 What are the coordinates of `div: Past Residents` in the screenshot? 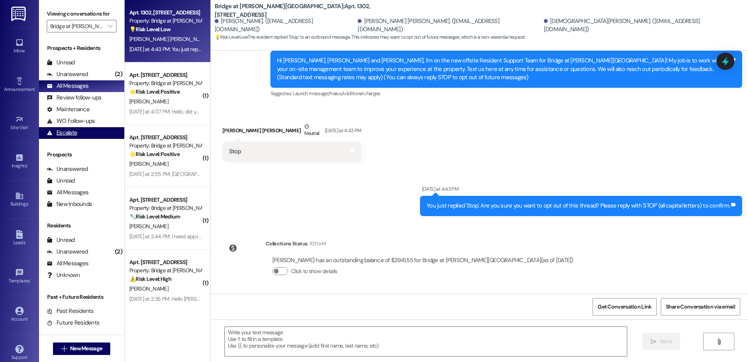 It's located at (70, 311).